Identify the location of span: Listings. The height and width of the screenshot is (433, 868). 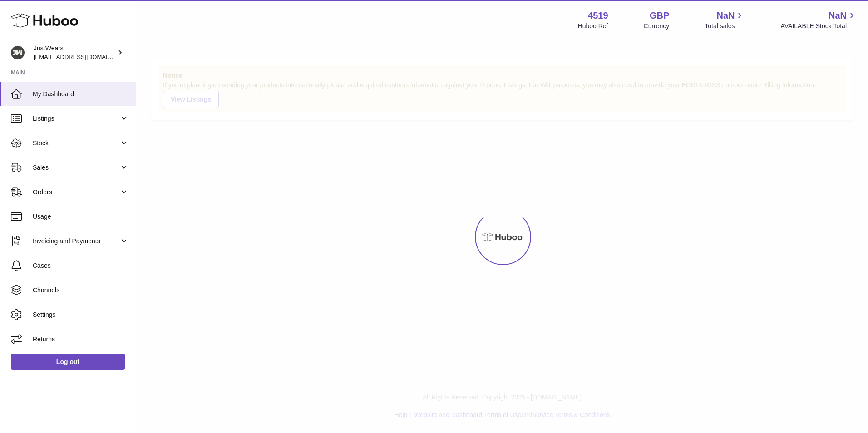
(76, 119).